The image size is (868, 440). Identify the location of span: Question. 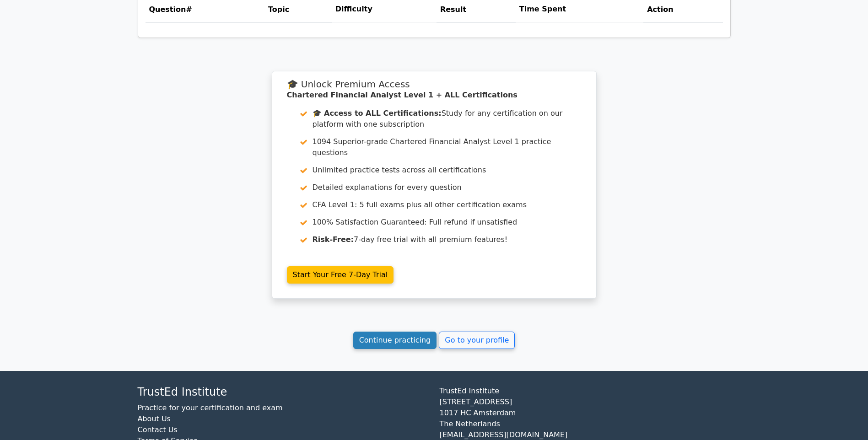
(168, 9).